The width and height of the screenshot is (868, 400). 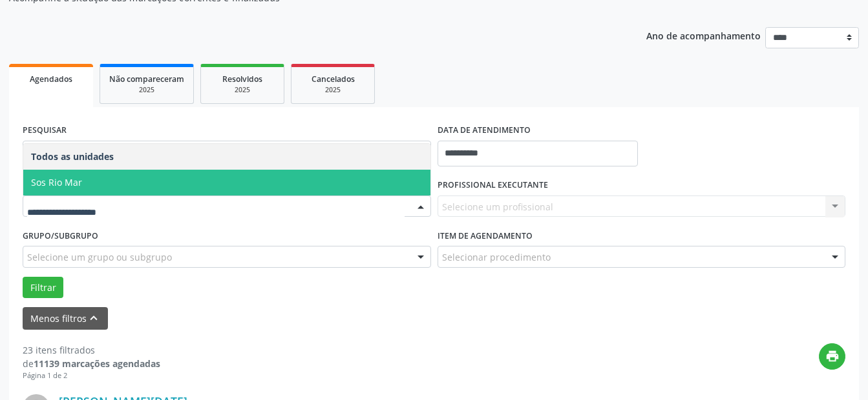 What do you see at coordinates (92, 376) in the screenshot?
I see `div: Página 1 de 2` at bounding box center [92, 376].